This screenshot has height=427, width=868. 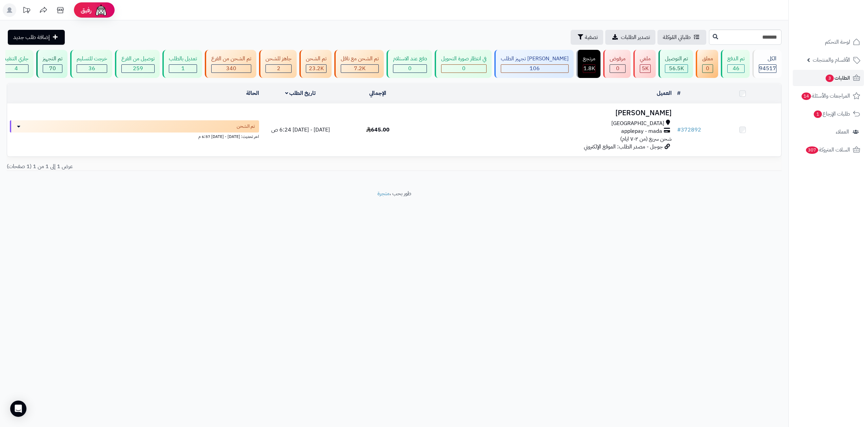 What do you see at coordinates (137, 63) in the screenshot?
I see `a: توصيل من الفرع 259` at bounding box center [137, 63].